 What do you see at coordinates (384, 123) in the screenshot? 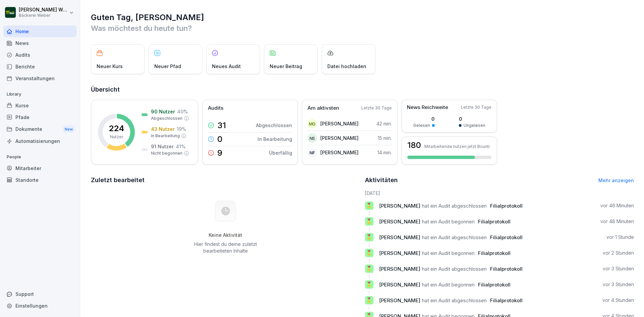
I see `p: 42 min.` at bounding box center [384, 123].